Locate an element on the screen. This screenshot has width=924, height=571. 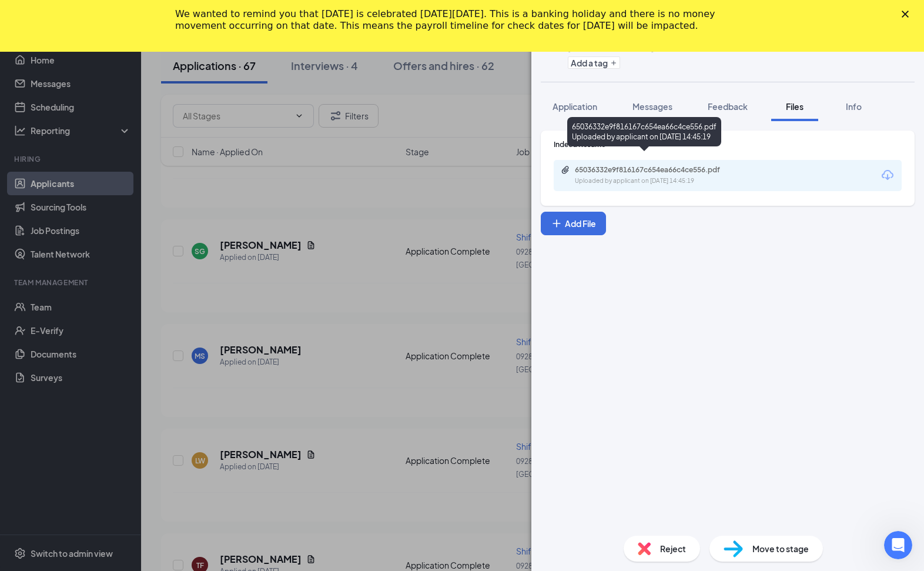
div: 65036332e9f816167c654ea66c4ce556.pdf is located at coordinates (657, 170).